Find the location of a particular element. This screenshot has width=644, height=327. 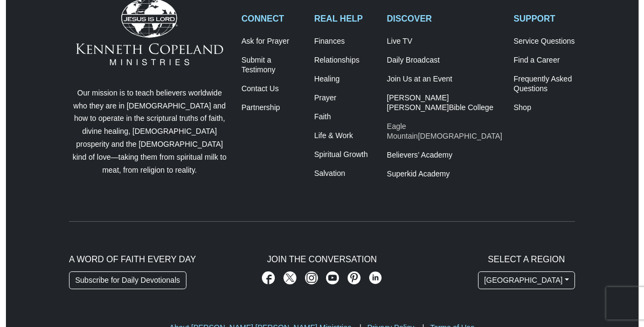

h2: Join The Conversation is located at coordinates (321, 259).